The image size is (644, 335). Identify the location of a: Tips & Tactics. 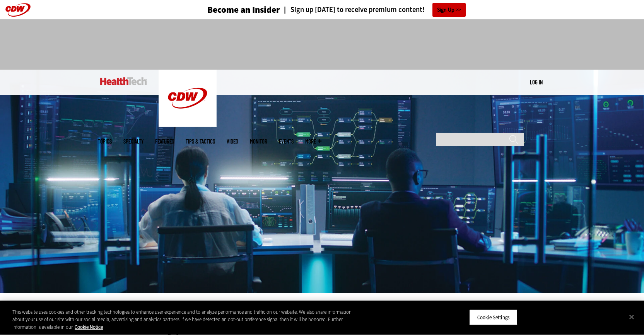
(200, 141).